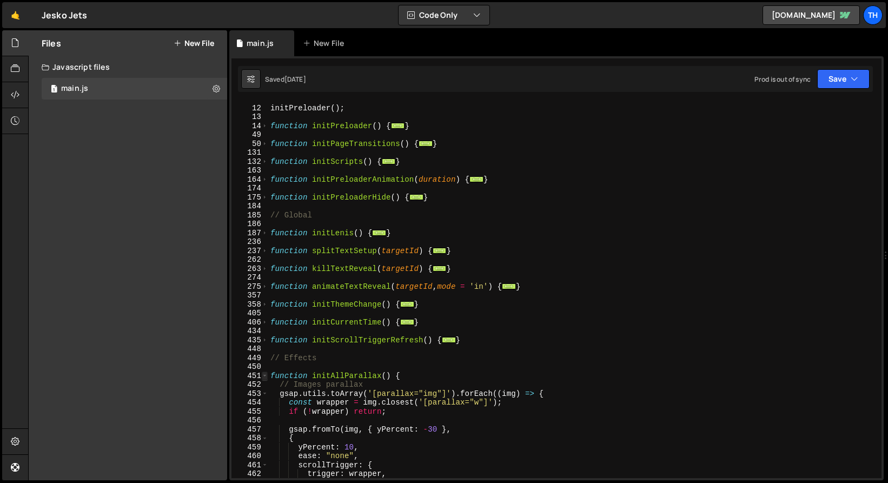 Image resolution: width=888 pixels, height=483 pixels. I want to click on div: Saved, so click(286, 79).